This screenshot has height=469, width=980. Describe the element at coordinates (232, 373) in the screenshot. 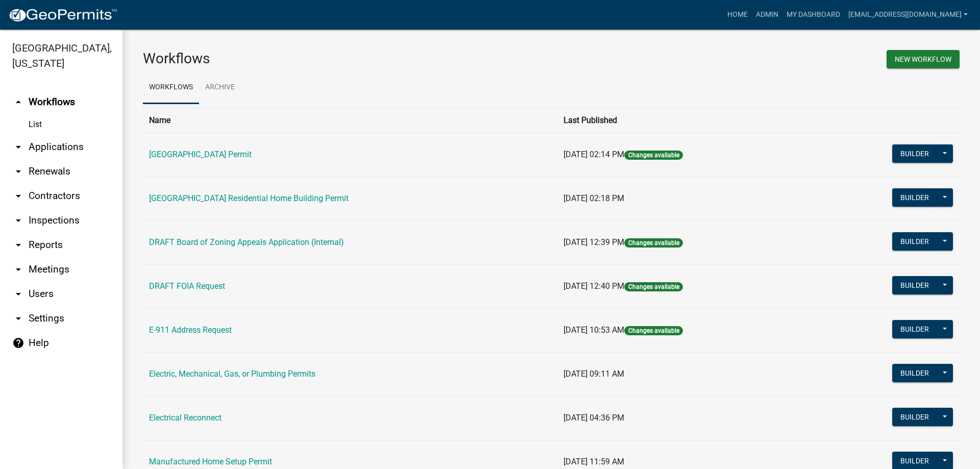

I see `a: Electric, Mechanical, Gas, or Plumbing Permits` at that location.